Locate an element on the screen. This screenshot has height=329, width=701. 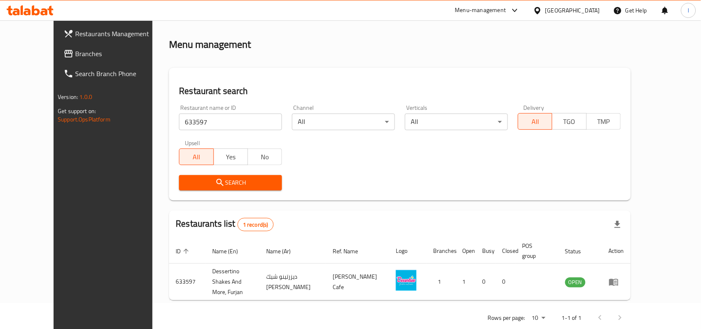
input: Search for restaurant name or ID.. is located at coordinates (231, 122).